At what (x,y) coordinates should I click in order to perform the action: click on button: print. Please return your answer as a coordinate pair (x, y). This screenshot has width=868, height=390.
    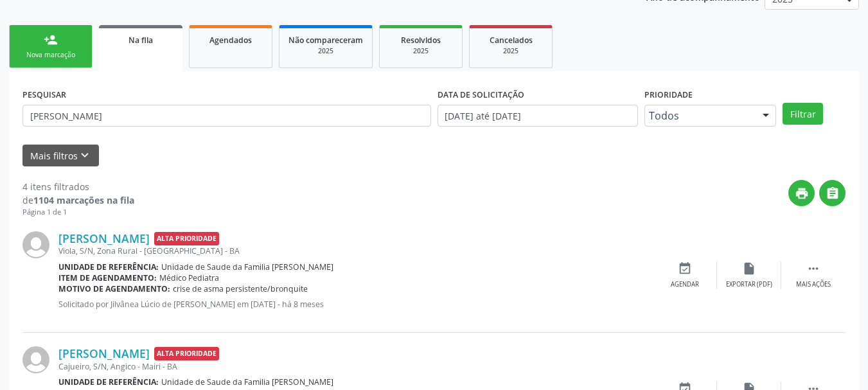
    Looking at the image, I should click on (801, 193).